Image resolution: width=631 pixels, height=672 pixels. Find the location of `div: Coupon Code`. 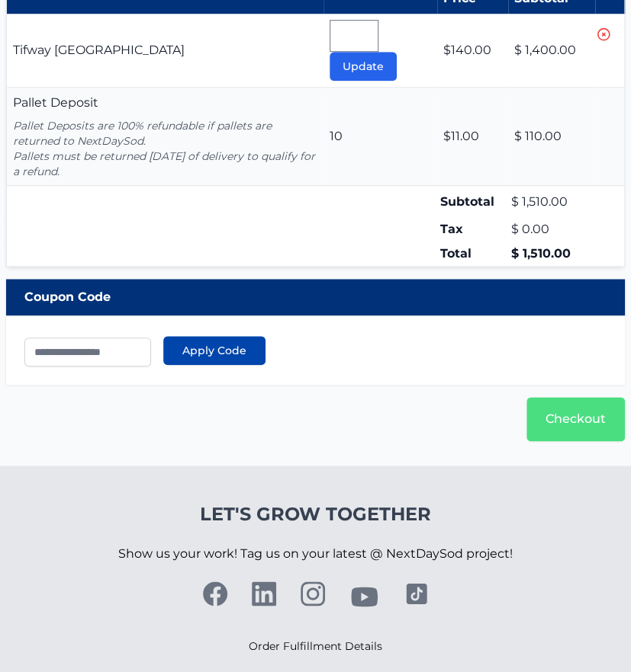

div: Coupon Code is located at coordinates (315, 297).